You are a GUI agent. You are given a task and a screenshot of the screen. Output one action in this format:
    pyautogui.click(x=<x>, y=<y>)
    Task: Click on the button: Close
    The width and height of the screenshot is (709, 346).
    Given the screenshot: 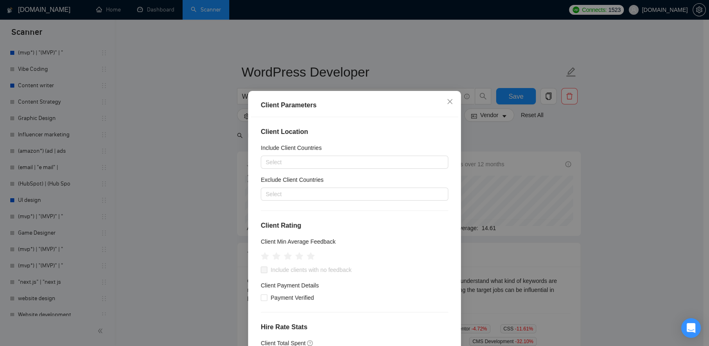 What is the action you would take?
    pyautogui.click(x=450, y=102)
    